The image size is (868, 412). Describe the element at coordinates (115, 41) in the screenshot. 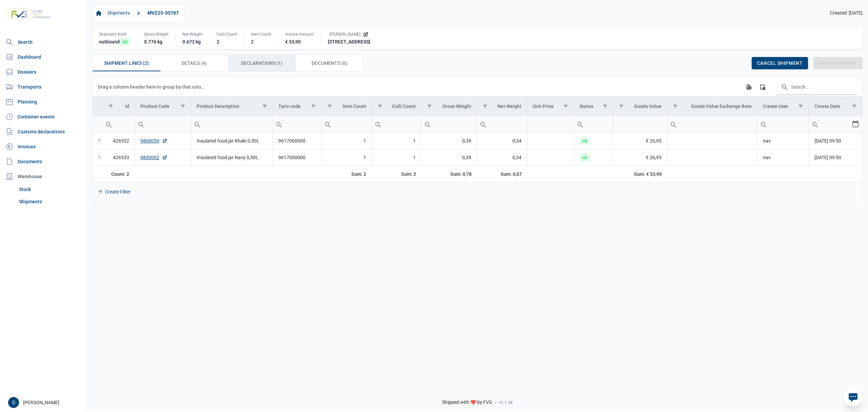

I see `div: outbound` at that location.